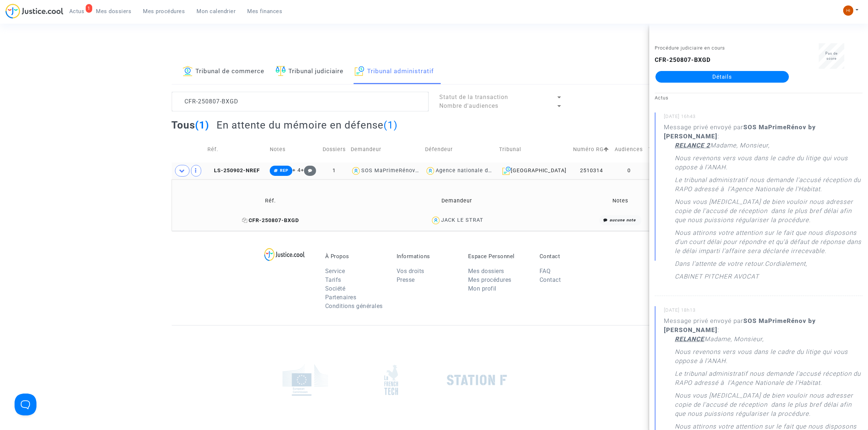 This screenshot has height=430, width=868. Describe the element at coordinates (665, 149) in the screenshot. I see `td: Transaction` at that location.